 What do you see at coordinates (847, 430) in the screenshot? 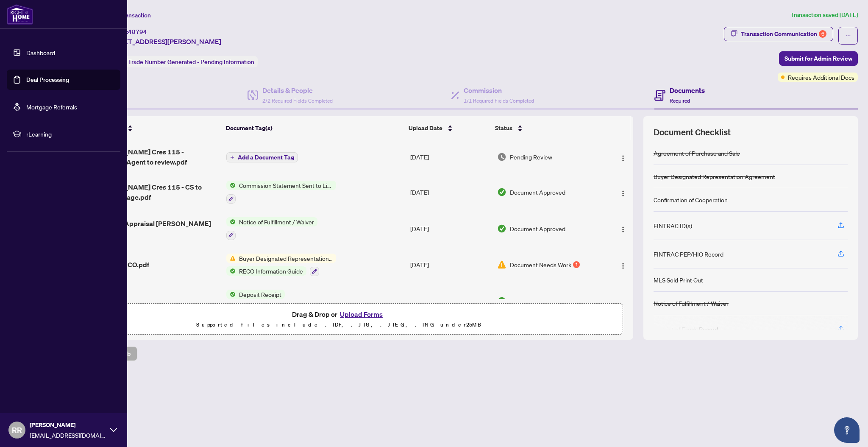
I see `button: Open asap` at bounding box center [847, 430].